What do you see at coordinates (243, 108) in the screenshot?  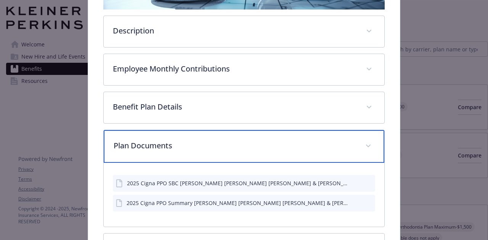 I see `div: Benefit Plan Details` at bounding box center [243, 108].